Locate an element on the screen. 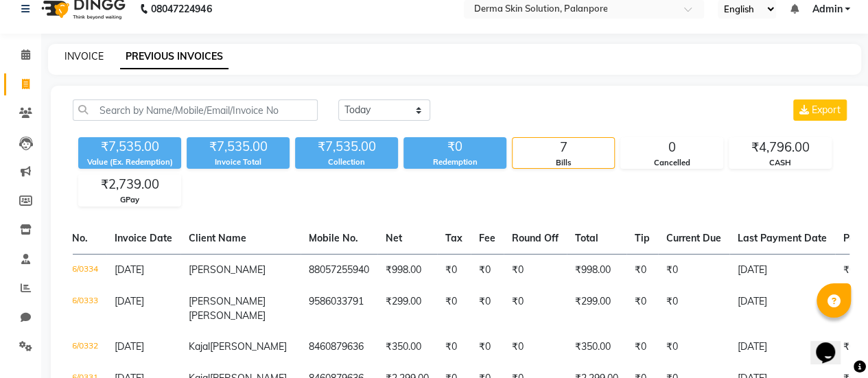  div: ₹4,796.00 is located at coordinates (780, 147).